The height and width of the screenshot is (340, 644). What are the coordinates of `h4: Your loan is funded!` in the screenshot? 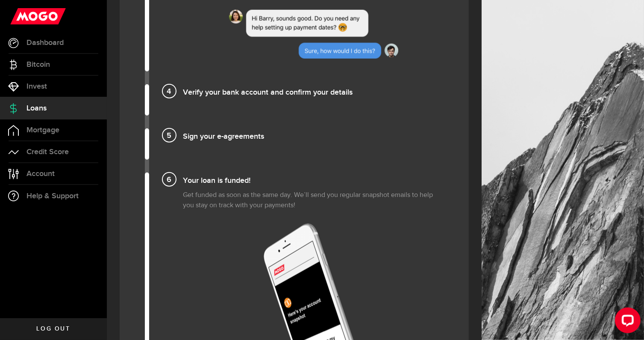 It's located at (314, 179).